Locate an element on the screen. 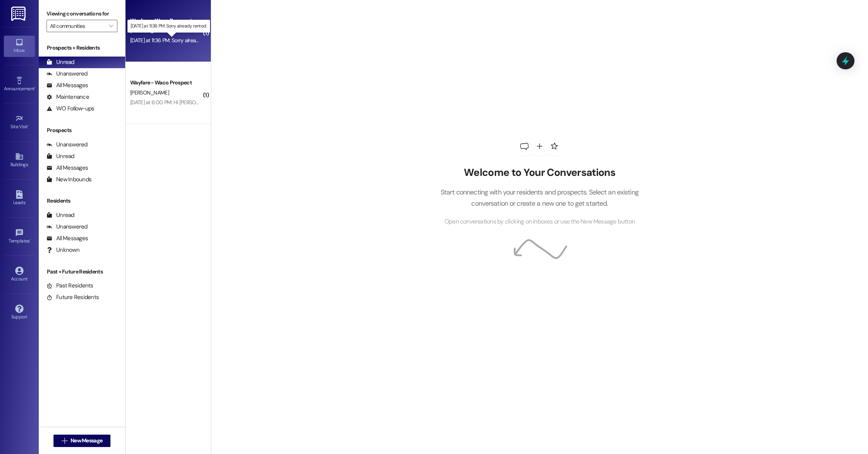 Image resolution: width=868 pixels, height=454 pixels. img: ResiDesk Logo is located at coordinates (19, 14).